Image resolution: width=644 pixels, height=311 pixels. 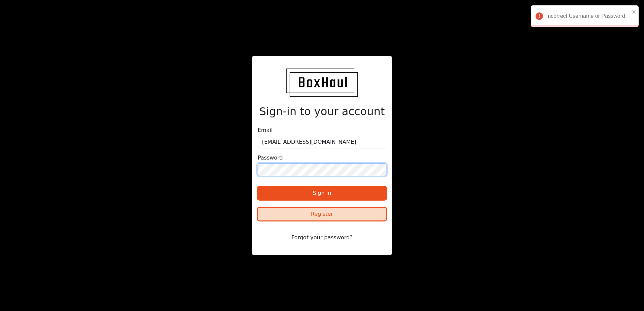 I want to click on label: Email, so click(x=265, y=130).